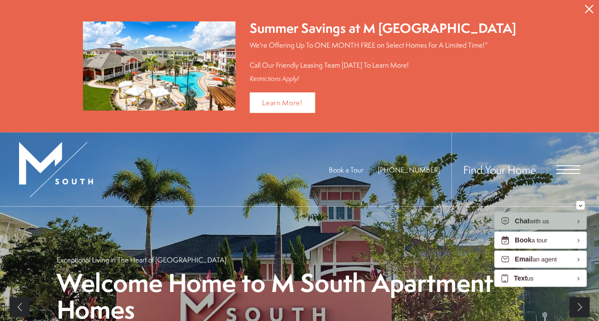  Describe the element at coordinates (568, 170) in the screenshot. I see `button: Open Menu` at that location.